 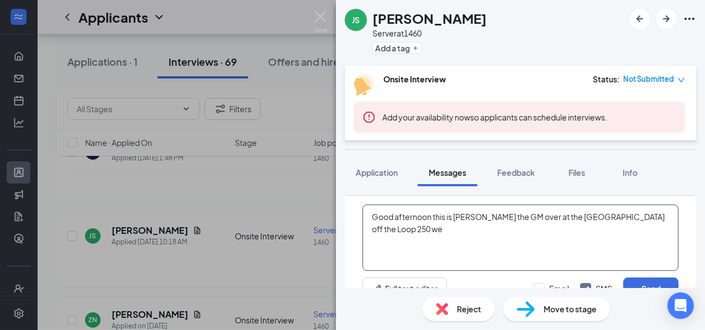 I want to click on span: Reject, so click(x=469, y=309).